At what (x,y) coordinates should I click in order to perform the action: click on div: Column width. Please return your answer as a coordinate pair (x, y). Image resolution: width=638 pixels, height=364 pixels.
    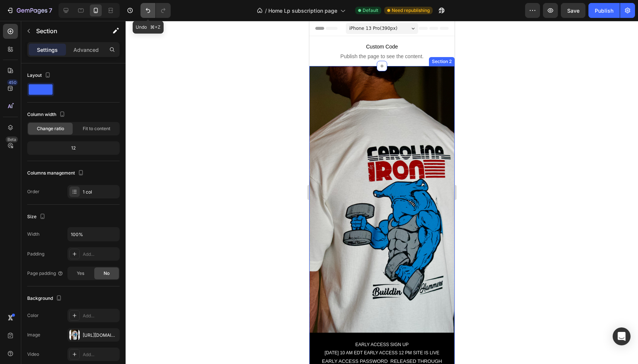
    Looking at the image, I should click on (47, 115).